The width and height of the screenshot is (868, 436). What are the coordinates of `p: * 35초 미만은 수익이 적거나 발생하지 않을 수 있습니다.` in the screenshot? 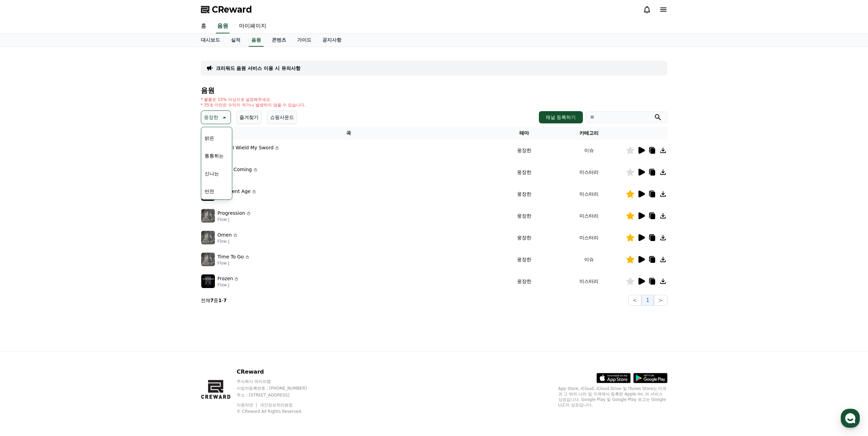 It's located at (254, 105).